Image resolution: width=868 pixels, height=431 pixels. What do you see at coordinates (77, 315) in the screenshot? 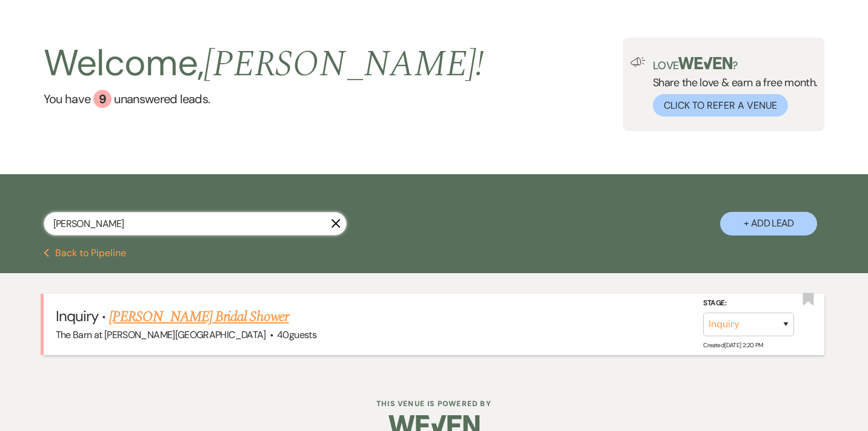
I see `span: Inquiry` at bounding box center [77, 315].